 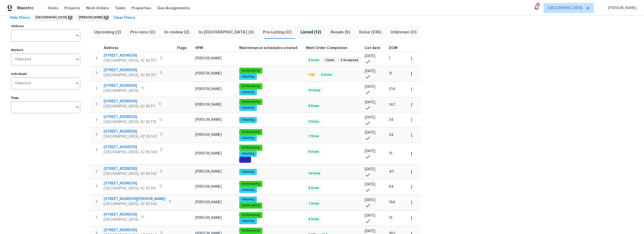 What do you see at coordinates (538, 6) in the screenshot?
I see `div: 2` at bounding box center [538, 6].